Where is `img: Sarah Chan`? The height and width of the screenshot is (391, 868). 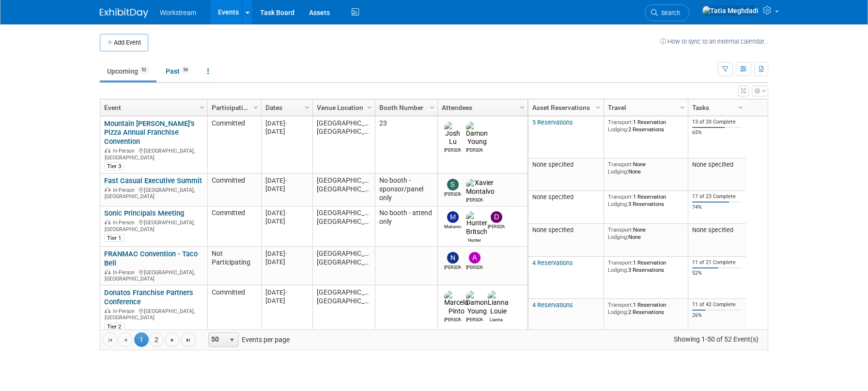
img: Sarah Chan is located at coordinates (453, 184).